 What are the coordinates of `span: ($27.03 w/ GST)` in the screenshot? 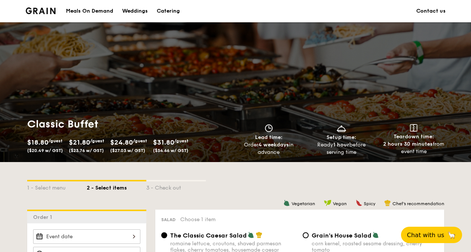 It's located at (128, 151).